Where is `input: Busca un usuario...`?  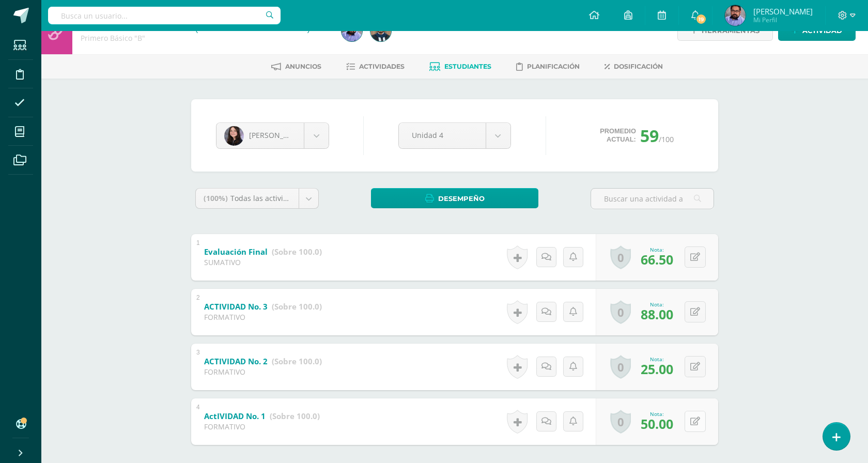 input: Busca un usuario... is located at coordinates (165, 15).